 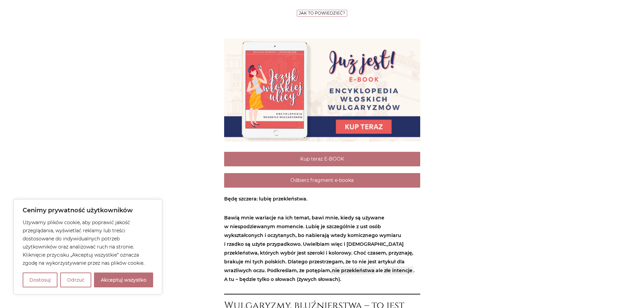 What do you see at coordinates (353, 270) in the screenshot?
I see `mark: nie przekleństwa` at bounding box center [353, 270].